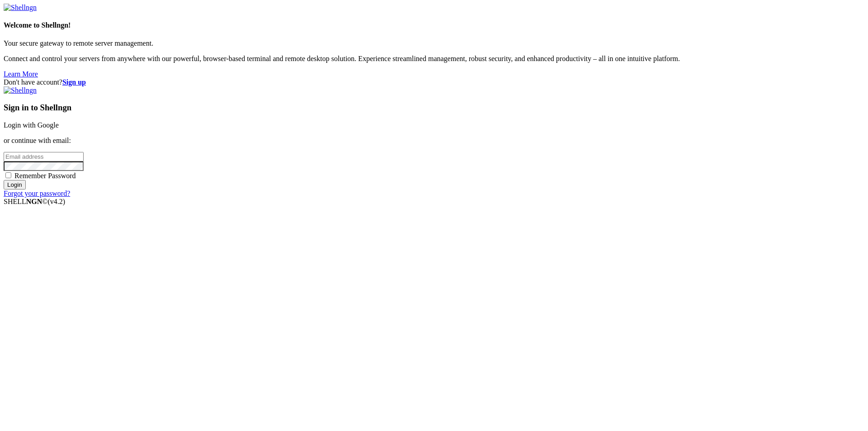  Describe the element at coordinates (37, 193) in the screenshot. I see `a: Forgot your password?` at that location.